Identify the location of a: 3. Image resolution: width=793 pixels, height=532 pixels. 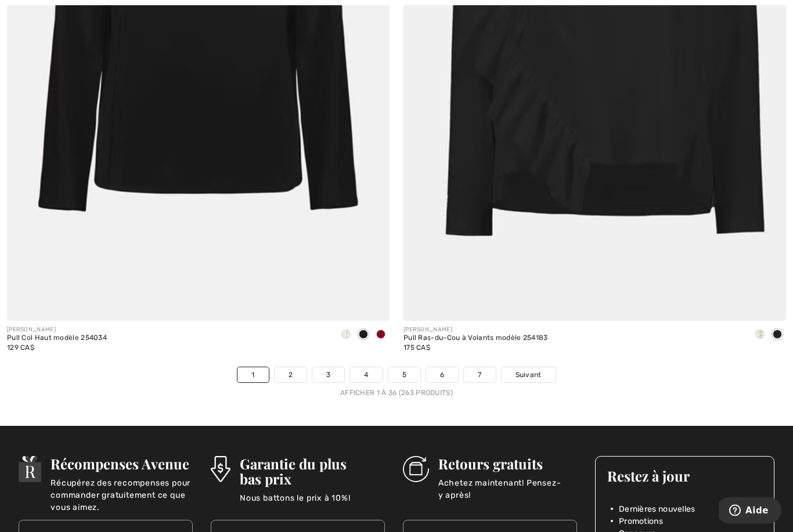
(328, 376).